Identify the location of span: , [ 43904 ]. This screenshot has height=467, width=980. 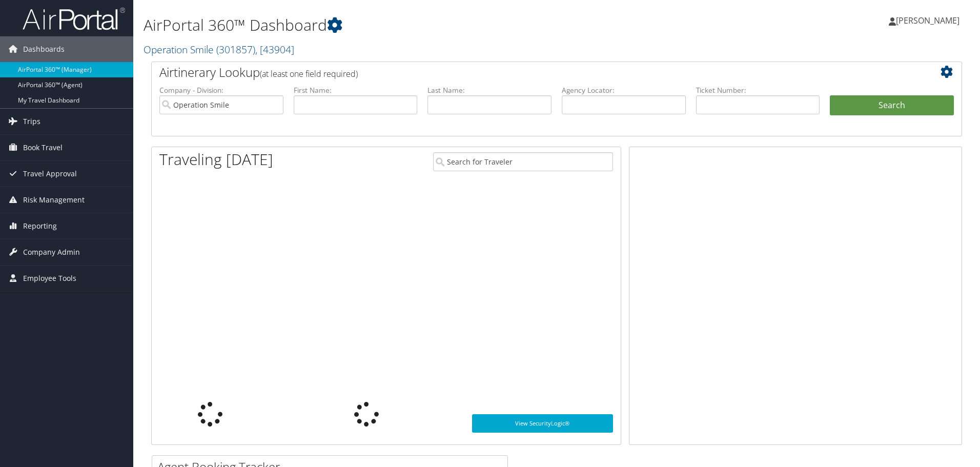
(275, 49).